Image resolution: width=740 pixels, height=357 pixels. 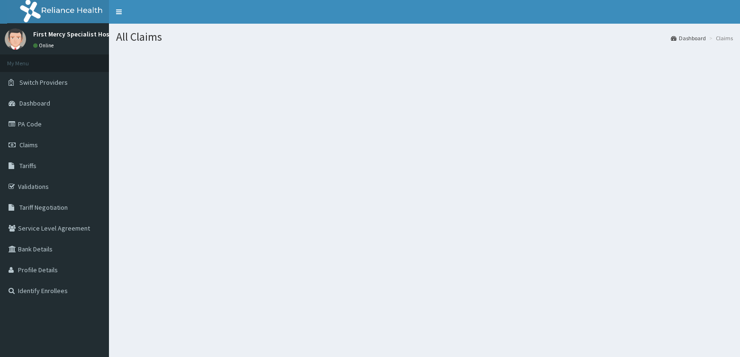 What do you see at coordinates (688, 38) in the screenshot?
I see `a: Dashboard` at bounding box center [688, 38].